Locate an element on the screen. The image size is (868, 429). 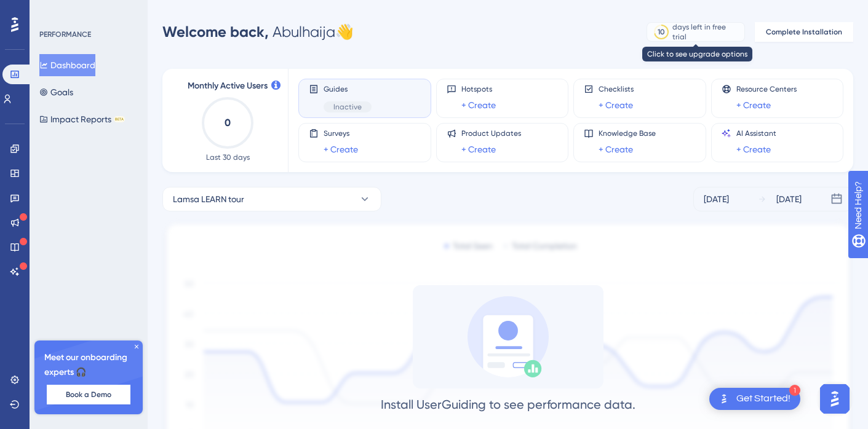
span: Monthly Active Users is located at coordinates (228, 86).